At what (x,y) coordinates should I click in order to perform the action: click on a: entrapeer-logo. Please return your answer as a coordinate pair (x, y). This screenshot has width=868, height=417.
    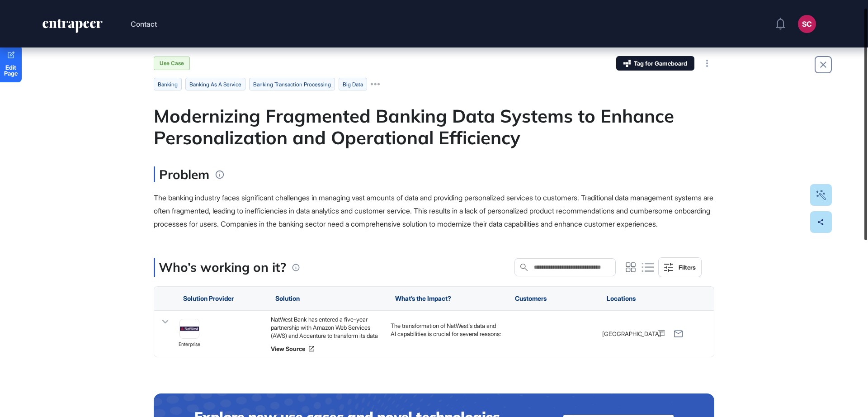
    Looking at the image, I should click on (73, 28).